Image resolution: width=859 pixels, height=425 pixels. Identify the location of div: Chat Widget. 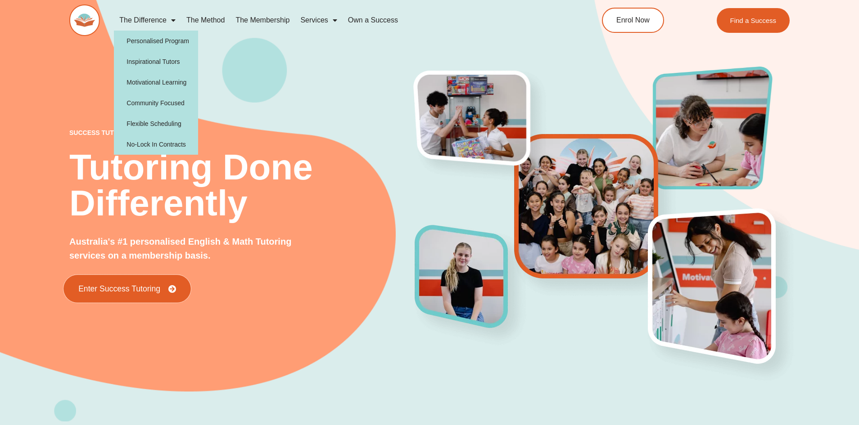
(784, 374).